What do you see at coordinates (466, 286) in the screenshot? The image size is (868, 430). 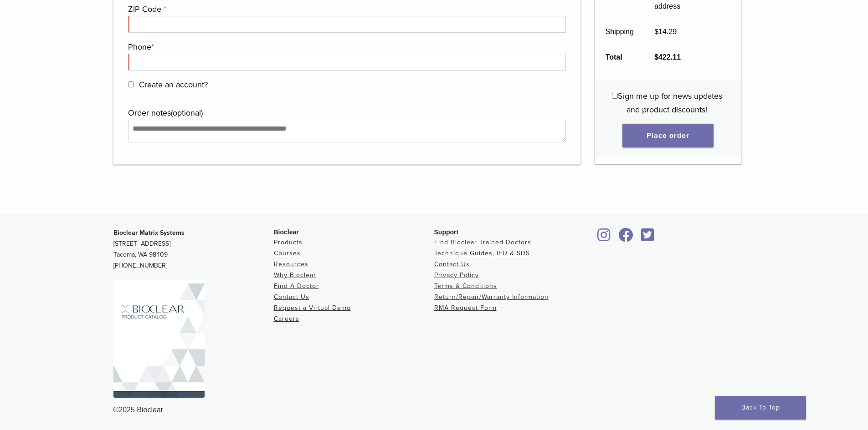 I see `a: Terms & Conditions` at bounding box center [466, 286].